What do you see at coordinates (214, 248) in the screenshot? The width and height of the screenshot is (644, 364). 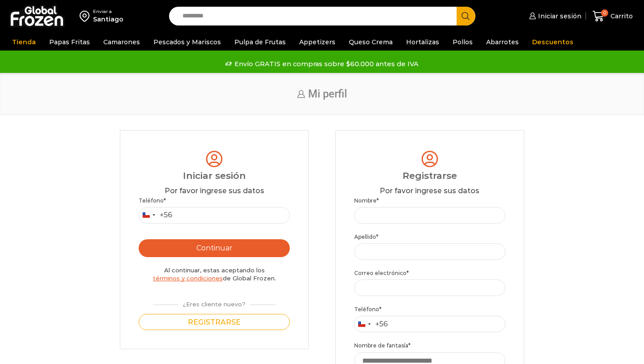 I see `button: Continuar` at bounding box center [214, 248].